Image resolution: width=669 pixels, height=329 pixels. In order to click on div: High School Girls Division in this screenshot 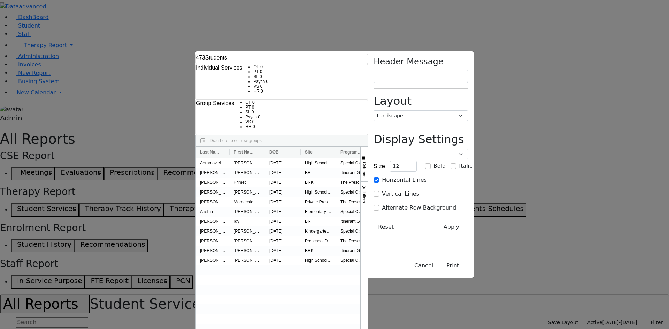, I will do `click(318, 192)`.